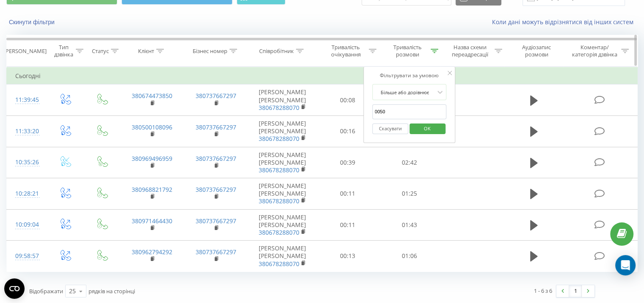 Image resolution: width=644 pixels, height=303 pixels. What do you see at coordinates (347, 256) in the screenshot?
I see `td: 00:13` at bounding box center [347, 256].